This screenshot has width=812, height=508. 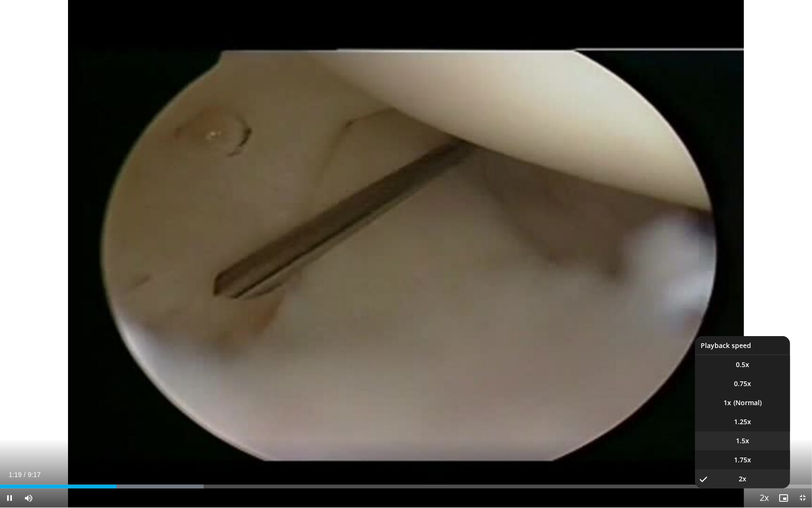 What do you see at coordinates (743, 460) in the screenshot?
I see `span: 1.75x` at bounding box center [743, 460].